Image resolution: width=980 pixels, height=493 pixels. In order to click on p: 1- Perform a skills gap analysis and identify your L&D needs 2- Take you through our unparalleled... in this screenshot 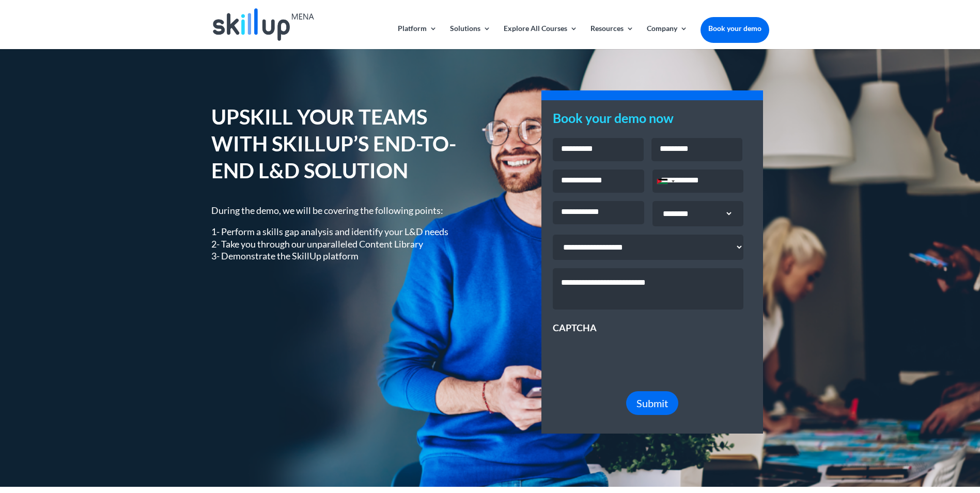, I will do `click(343, 244)`.